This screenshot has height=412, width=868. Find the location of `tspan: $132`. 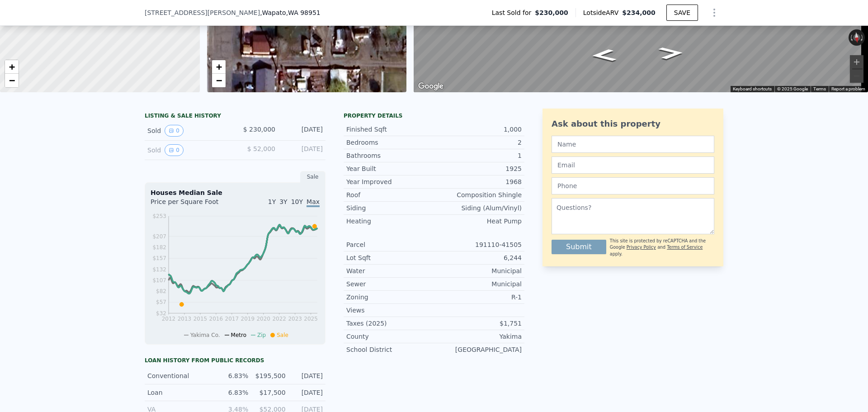

tspan: $132 is located at coordinates (159, 270).